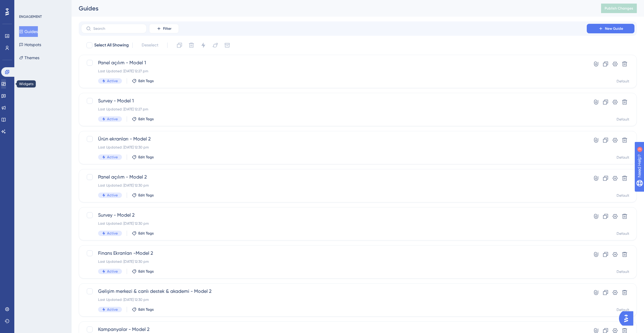 The width and height of the screenshot is (644, 333). Describe the element at coordinates (619, 8) in the screenshot. I see `span: Publish Changes` at that location.